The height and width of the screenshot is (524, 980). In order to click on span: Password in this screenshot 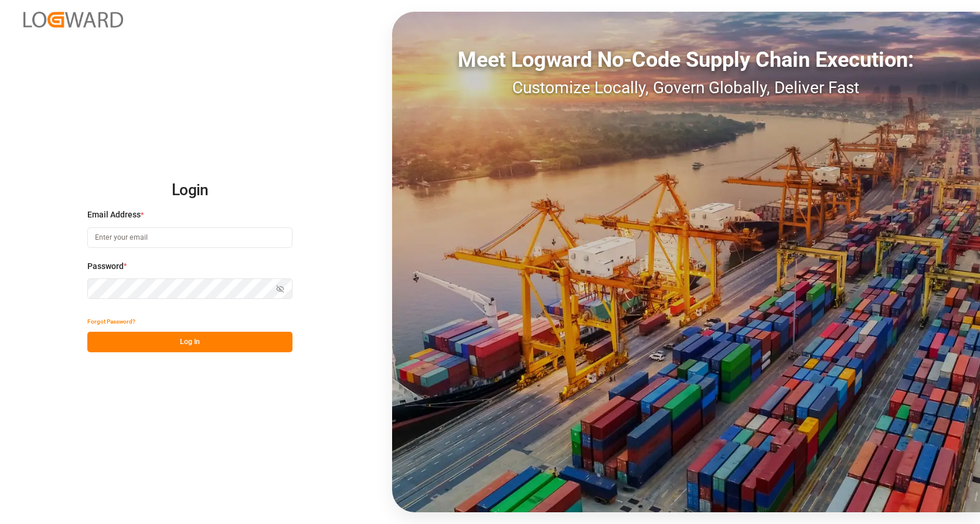, I will do `click(106, 266)`.